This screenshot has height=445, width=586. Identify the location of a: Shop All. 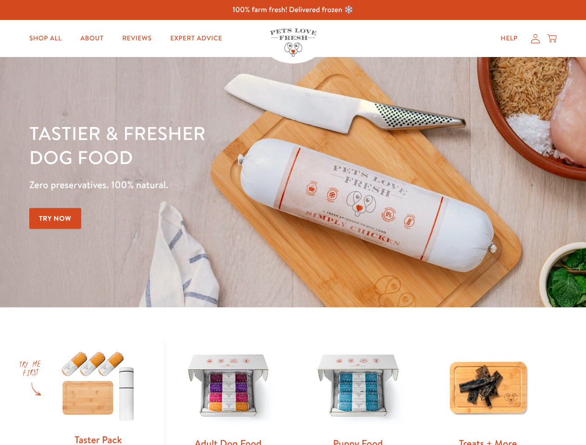
(45, 38).